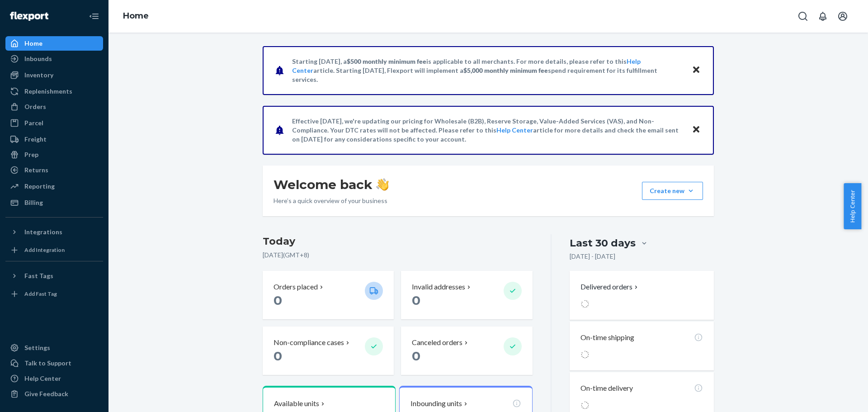  Describe the element at coordinates (36, 170) in the screenshot. I see `div: Returns` at that location.